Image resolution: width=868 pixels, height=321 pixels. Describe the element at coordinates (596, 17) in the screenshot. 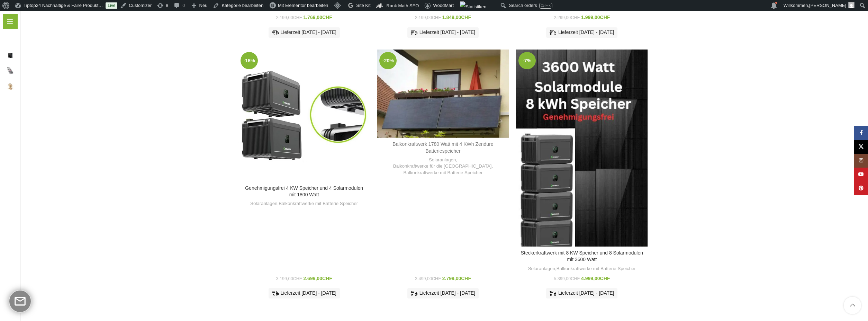

I see `bdi: 1.999,00` at that location.